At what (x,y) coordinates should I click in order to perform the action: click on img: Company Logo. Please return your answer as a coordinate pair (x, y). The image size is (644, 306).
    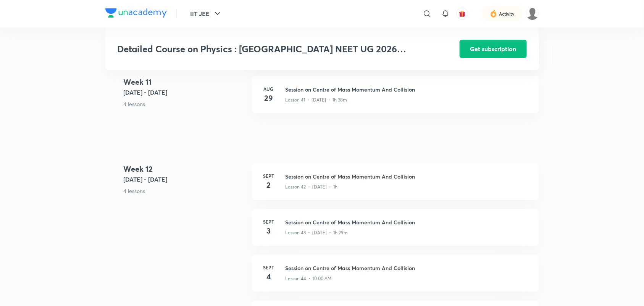
    Looking at the image, I should click on (136, 13).